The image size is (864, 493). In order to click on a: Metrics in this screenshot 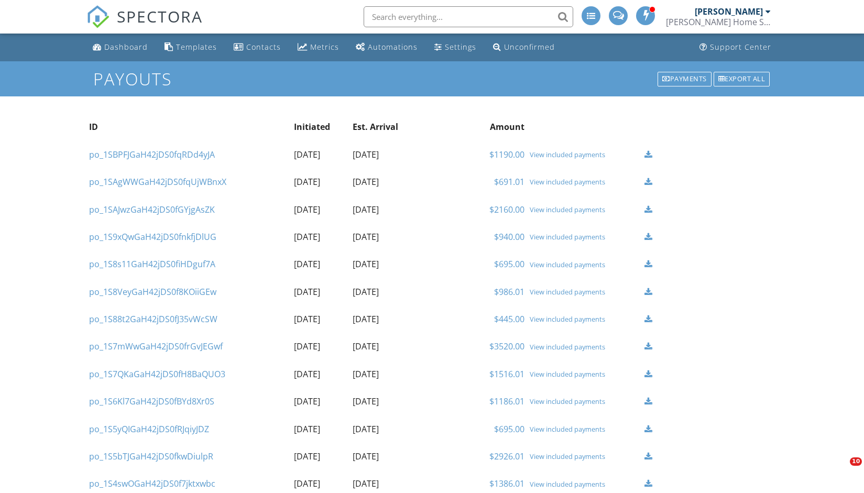, I will do `click(318, 47)`.